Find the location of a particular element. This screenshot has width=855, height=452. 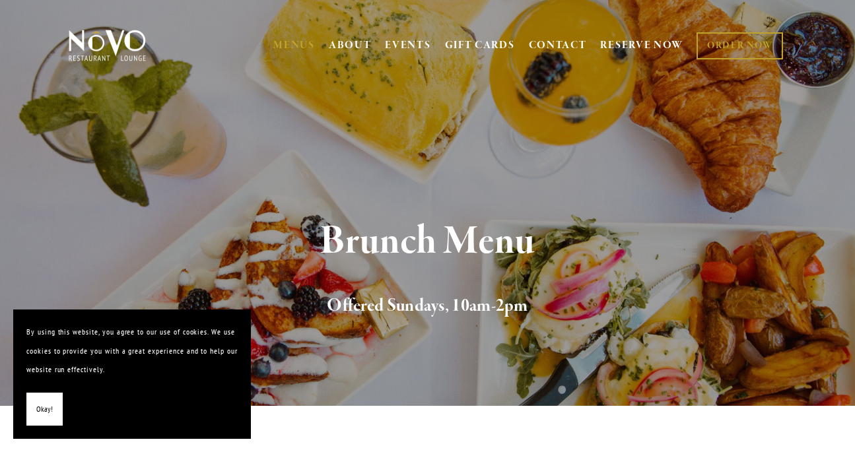

a: RESERVE NOW is located at coordinates (642, 46).